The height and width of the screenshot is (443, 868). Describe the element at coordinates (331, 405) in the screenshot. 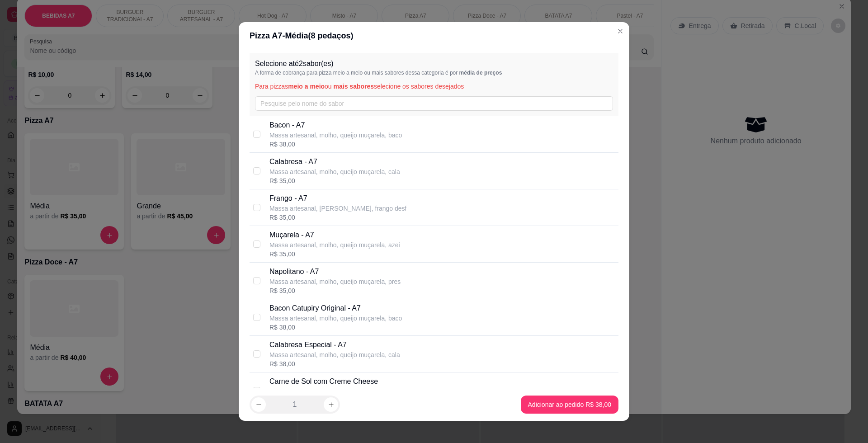

I see `button: increase-product-quantity` at that location.